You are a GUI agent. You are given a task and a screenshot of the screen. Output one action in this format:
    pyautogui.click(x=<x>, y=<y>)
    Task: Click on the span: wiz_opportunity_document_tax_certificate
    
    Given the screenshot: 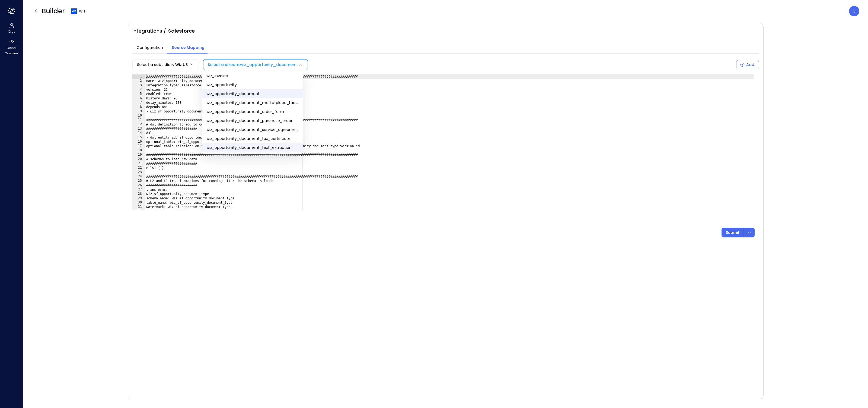 What is the action you would take?
    pyautogui.click(x=252, y=139)
    